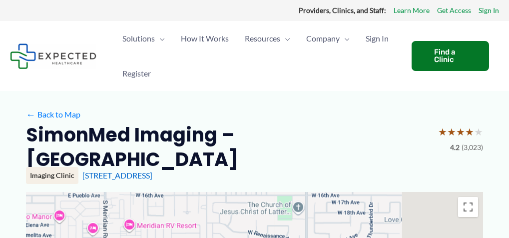 The width and height of the screenshot is (509, 238). Describe the element at coordinates (205, 38) in the screenshot. I see `a: How It Works` at that location.